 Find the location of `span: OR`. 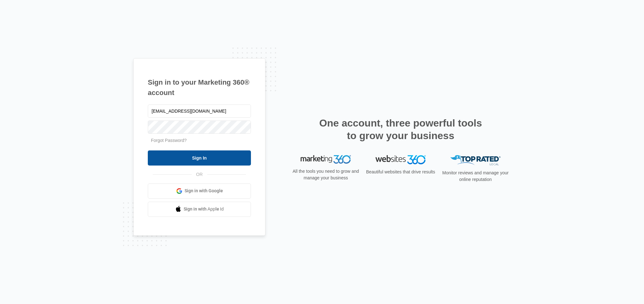

span: OR is located at coordinates (199, 174).